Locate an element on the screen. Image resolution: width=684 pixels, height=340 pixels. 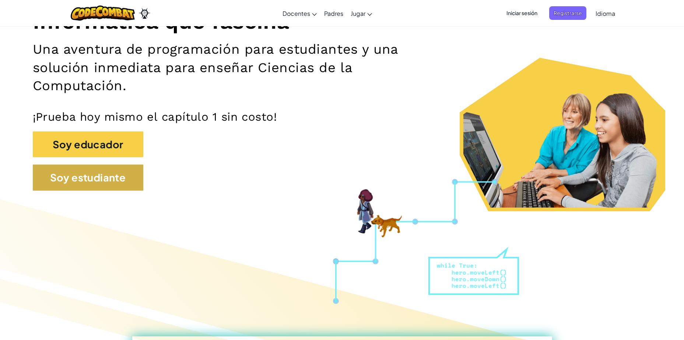
a: Jugar is located at coordinates (361, 13).